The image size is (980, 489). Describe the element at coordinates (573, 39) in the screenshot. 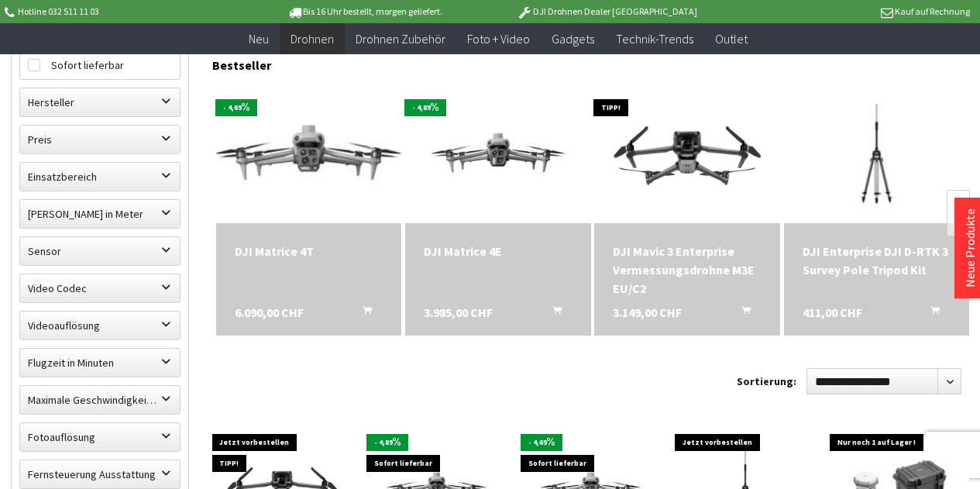

I see `span: Gadgets` at that location.